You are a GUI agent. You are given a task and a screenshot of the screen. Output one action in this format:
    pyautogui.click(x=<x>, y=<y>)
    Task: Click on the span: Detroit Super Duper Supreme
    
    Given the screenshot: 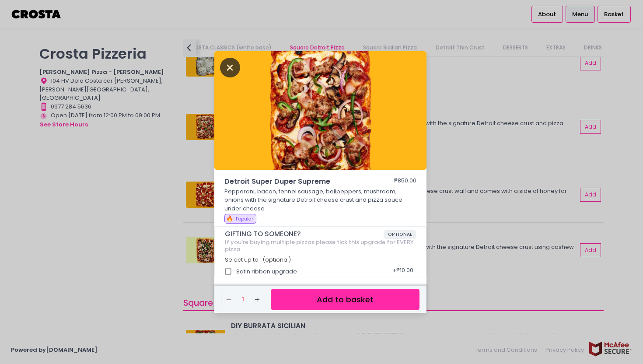 What is the action you would take?
    pyautogui.click(x=296, y=182)
    